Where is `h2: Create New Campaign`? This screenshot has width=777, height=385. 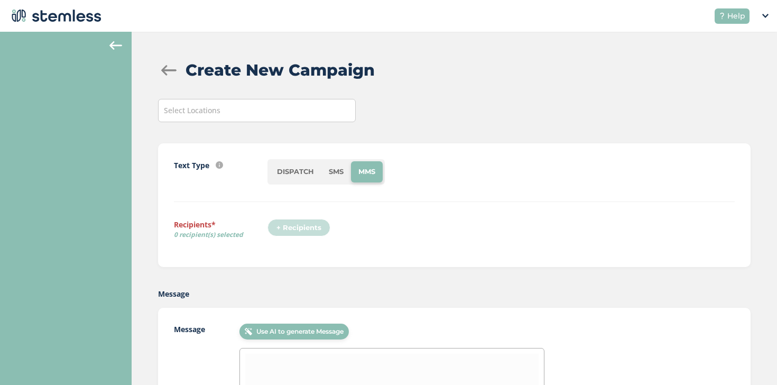 h2: Create New Campaign is located at coordinates (280, 70).